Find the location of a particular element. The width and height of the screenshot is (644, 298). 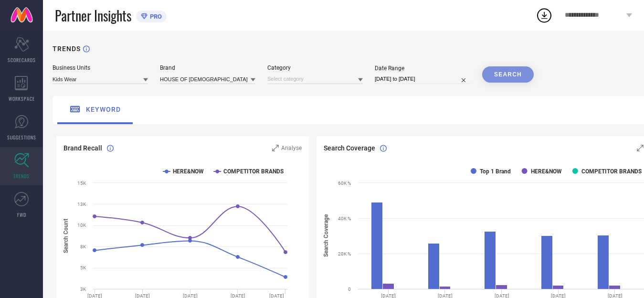

div: Date Range is located at coordinates (423, 68).